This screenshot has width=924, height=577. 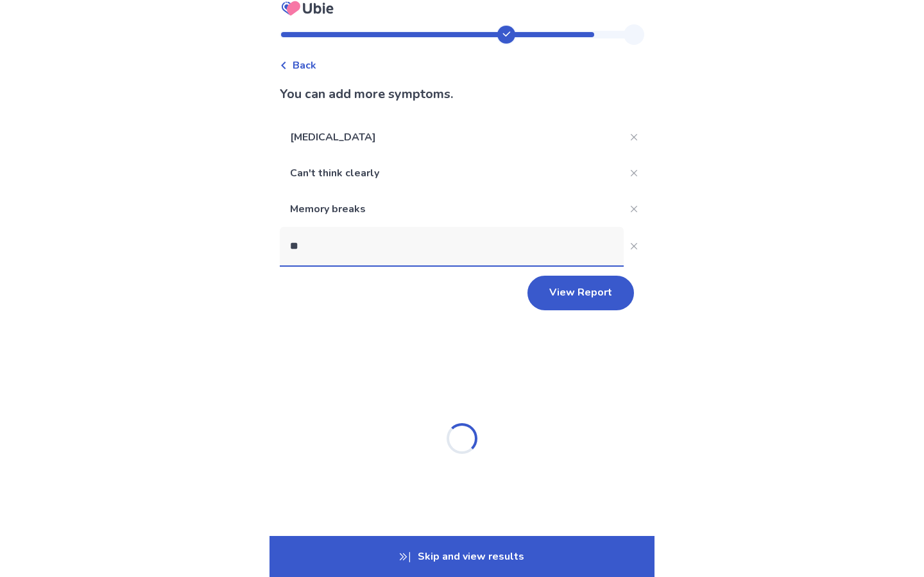 I want to click on span: Back, so click(x=304, y=66).